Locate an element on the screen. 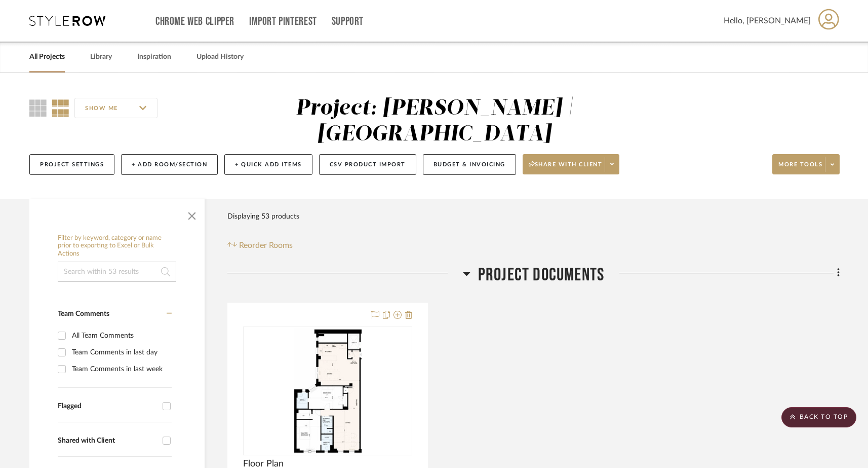 The width and height of the screenshot is (868, 468). button: More tools is located at coordinates (806, 164).